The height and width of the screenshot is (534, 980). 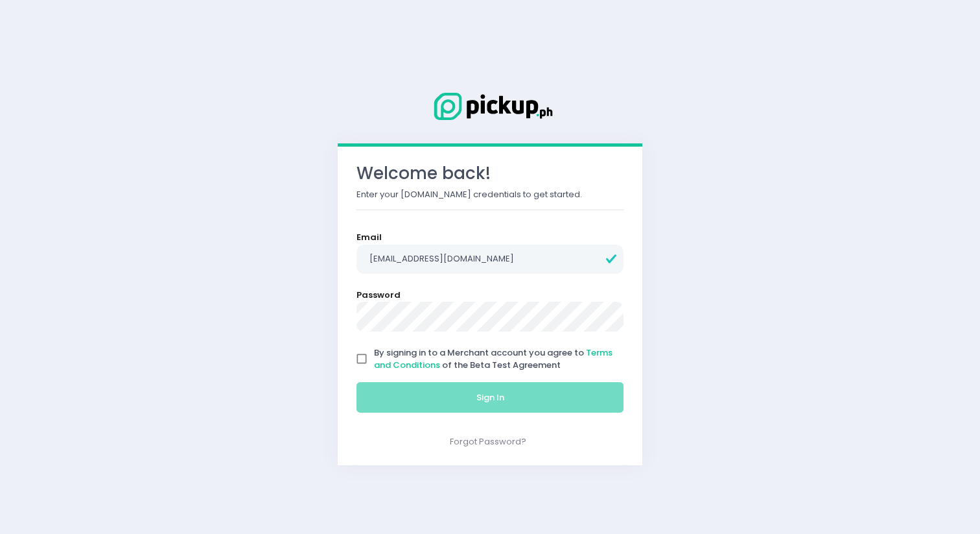 I want to click on a: Forgot Password?, so click(x=488, y=441).